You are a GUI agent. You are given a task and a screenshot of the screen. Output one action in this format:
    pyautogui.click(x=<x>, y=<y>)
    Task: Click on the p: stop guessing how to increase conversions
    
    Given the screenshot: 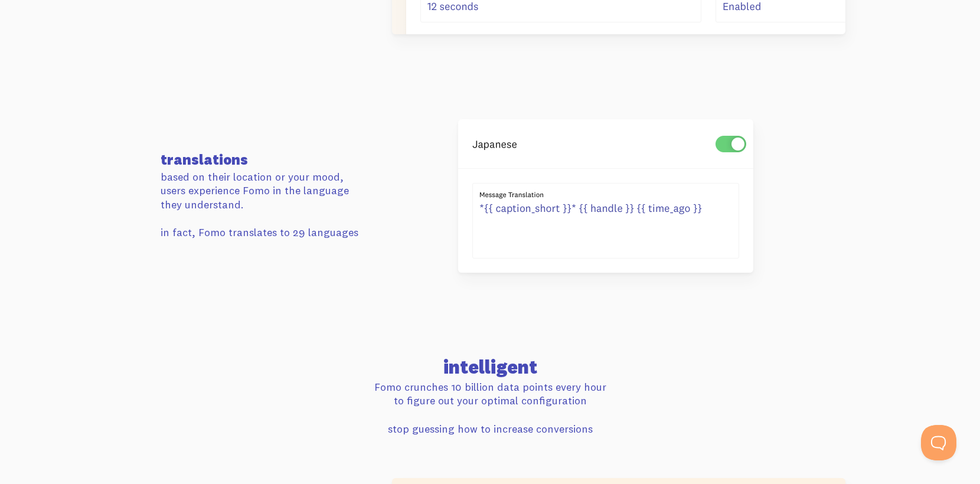 What is the action you would take?
    pyautogui.click(x=490, y=429)
    